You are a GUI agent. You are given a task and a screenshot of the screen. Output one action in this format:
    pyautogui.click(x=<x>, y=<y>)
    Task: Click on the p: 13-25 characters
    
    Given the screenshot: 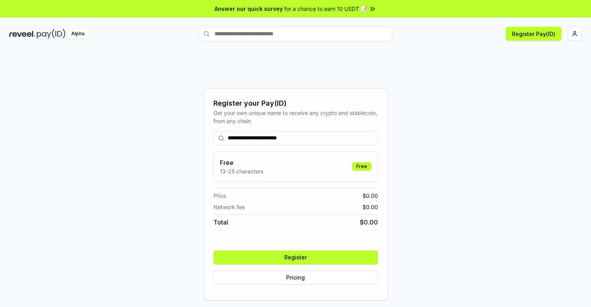 What is the action you would take?
    pyautogui.click(x=242, y=171)
    